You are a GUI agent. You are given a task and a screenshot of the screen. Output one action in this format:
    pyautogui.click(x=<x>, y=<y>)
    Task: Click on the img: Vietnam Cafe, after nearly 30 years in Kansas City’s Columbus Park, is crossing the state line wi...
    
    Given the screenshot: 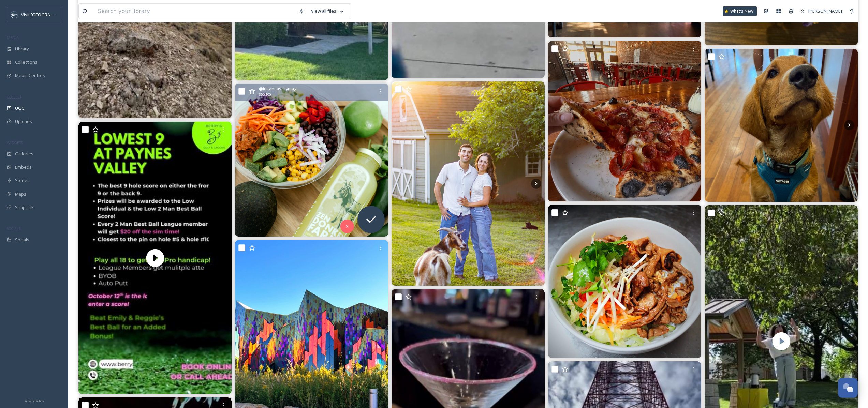 What is the action you would take?
    pyautogui.click(x=624, y=281)
    